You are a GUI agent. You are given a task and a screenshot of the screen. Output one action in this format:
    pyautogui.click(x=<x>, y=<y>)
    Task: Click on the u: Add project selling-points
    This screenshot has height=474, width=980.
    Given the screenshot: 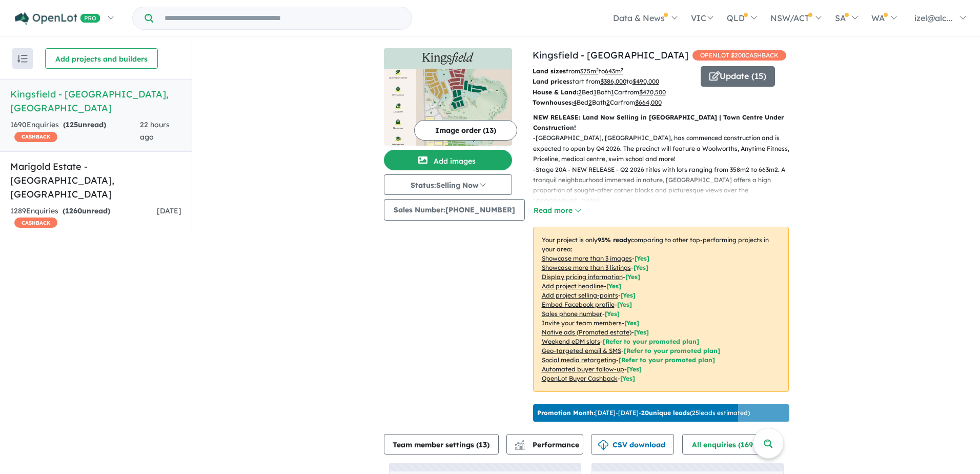 What is the action you would take?
    pyautogui.click(x=579, y=295)
    